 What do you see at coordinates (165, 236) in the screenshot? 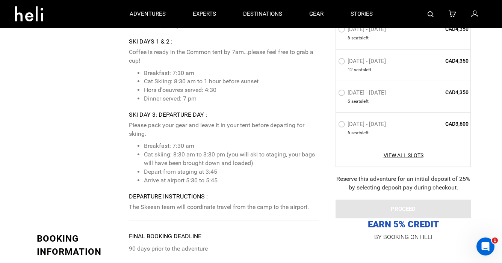
I see `strong: Final booking deadline` at bounding box center [165, 236].